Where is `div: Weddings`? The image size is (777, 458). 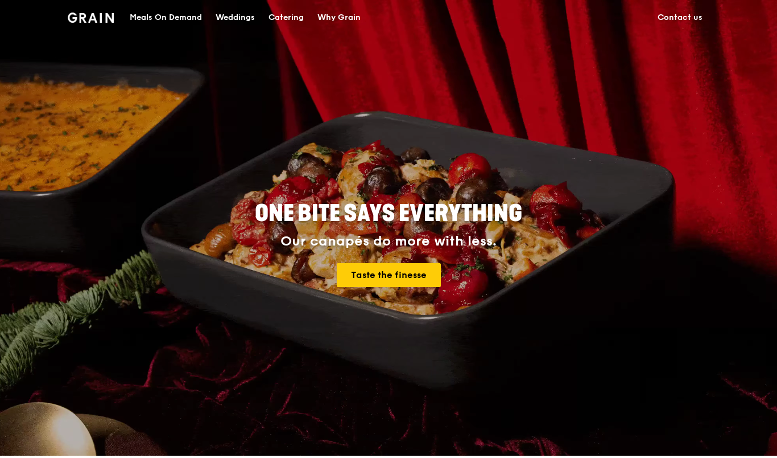 div: Weddings is located at coordinates (235, 18).